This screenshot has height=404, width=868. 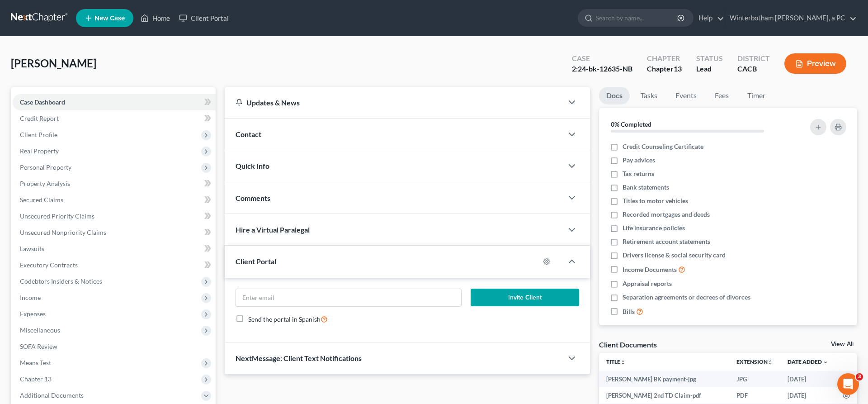 What do you see at coordinates (49, 264) in the screenshot?
I see `span: Executory Contracts` at bounding box center [49, 264].